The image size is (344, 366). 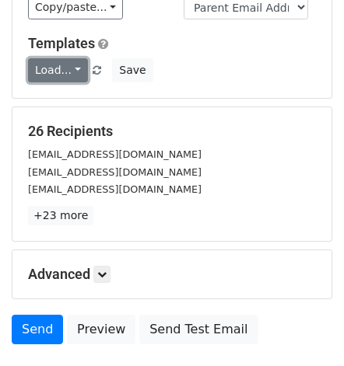 What do you see at coordinates (198, 330) in the screenshot?
I see `a: Send Test Email` at bounding box center [198, 330].